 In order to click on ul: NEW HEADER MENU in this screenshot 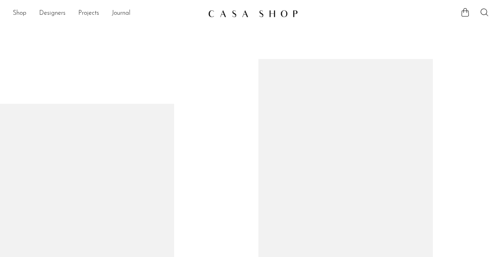, I will do `click(107, 14)`.